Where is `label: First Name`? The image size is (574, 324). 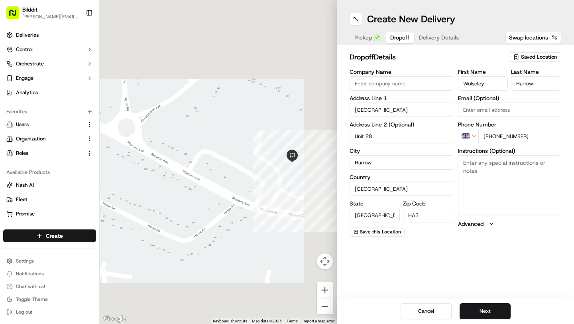
label: First Name is located at coordinates (483, 72).